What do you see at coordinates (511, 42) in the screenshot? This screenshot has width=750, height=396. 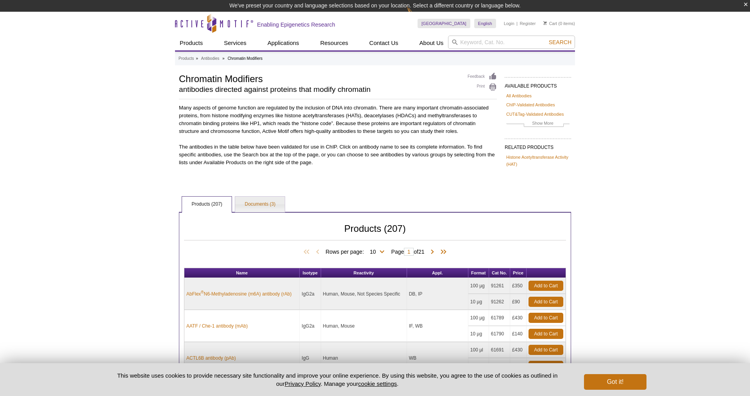 I see `input: Keyword, Cat. No.` at bounding box center [511, 42].